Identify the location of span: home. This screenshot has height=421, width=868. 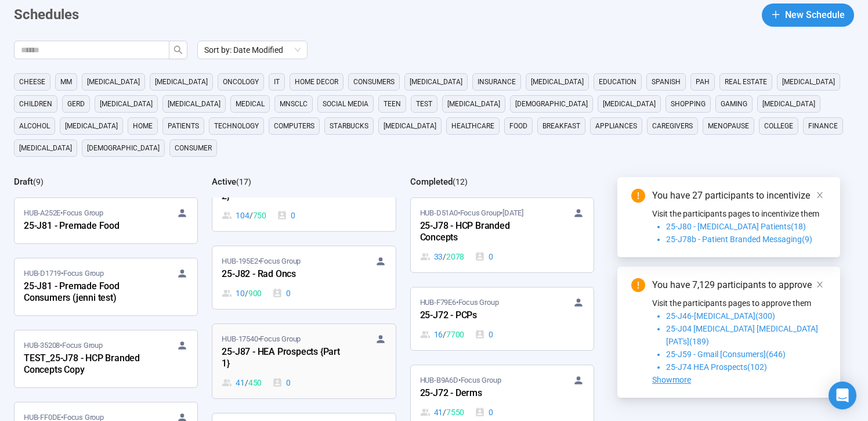
(143, 126).